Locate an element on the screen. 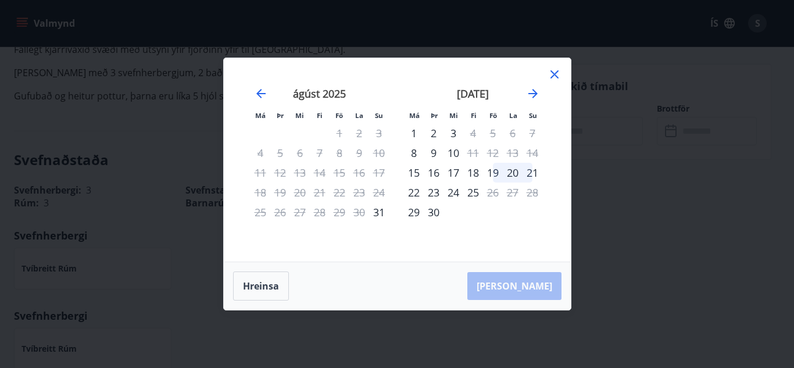 The width and height of the screenshot is (794, 368). td: Not available. sunnudagur, 24. ágúst 2025 is located at coordinates (379, 192).